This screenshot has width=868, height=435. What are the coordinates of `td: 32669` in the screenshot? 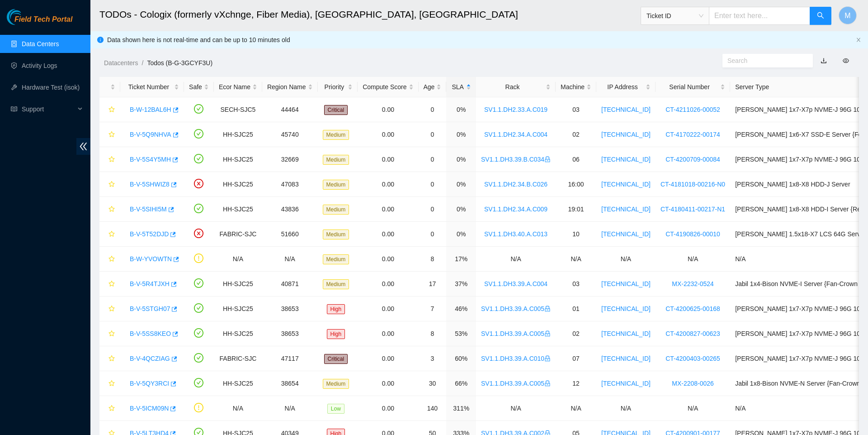 It's located at (290, 159).